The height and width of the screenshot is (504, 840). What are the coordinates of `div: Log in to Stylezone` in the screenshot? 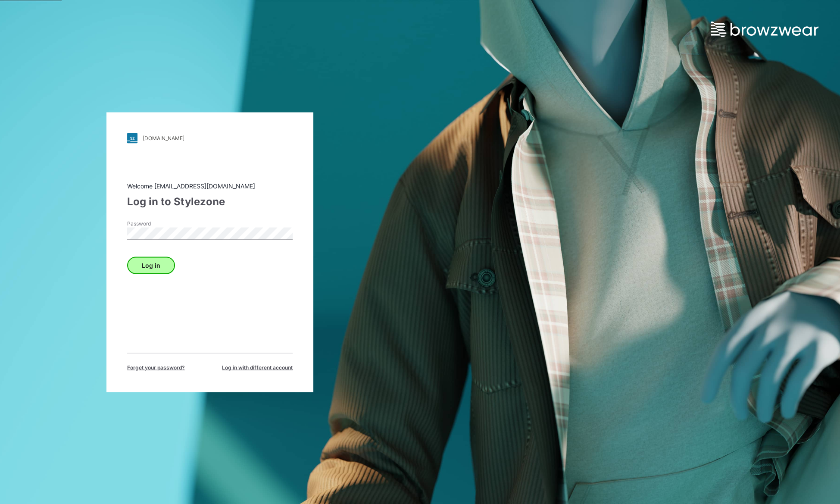 It's located at (210, 201).